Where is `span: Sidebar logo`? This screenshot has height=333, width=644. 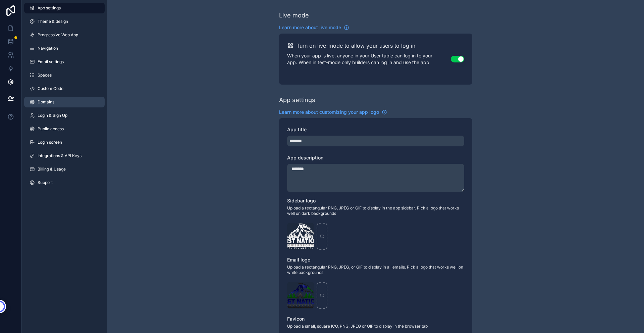
span: Sidebar logo is located at coordinates (301, 201).